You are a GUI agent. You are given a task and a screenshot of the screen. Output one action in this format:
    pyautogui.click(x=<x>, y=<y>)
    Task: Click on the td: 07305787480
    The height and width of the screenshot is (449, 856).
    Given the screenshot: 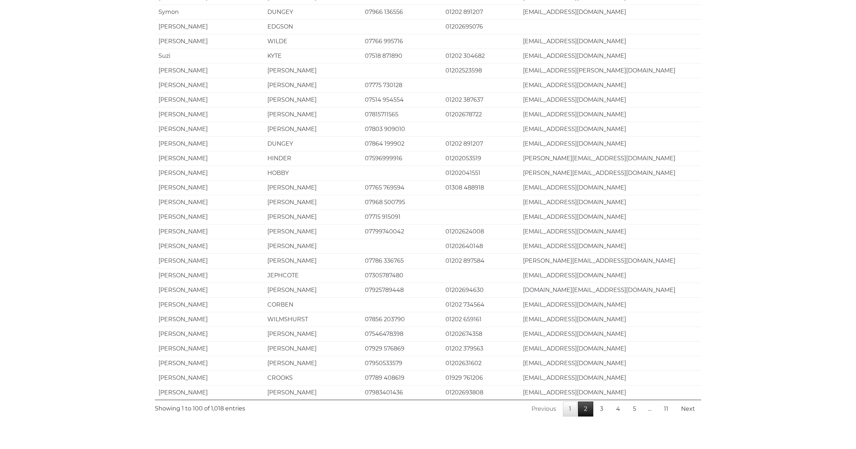 What is the action you would take?
    pyautogui.click(x=402, y=275)
    